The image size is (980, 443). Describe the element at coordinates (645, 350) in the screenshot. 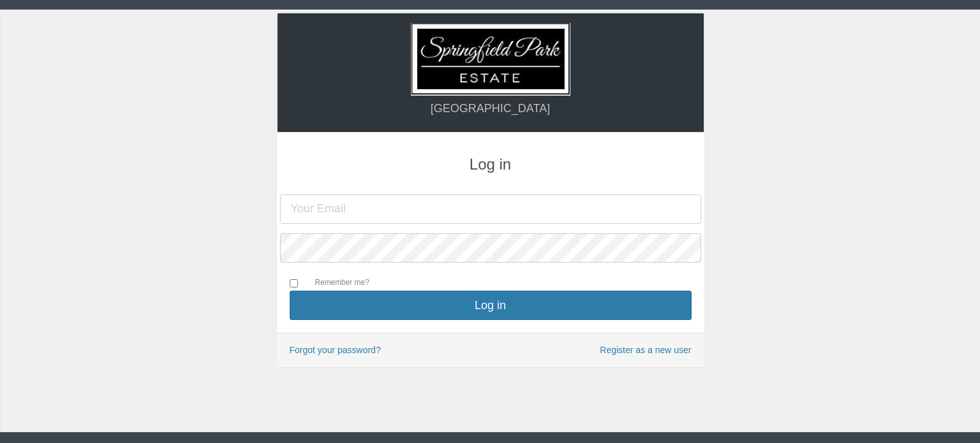

I see `a: Register as a new user` at that location.